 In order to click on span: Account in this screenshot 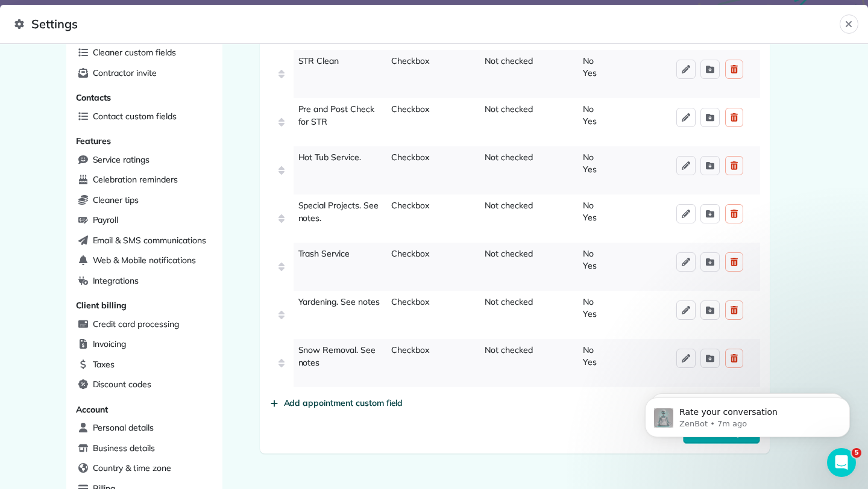, I will do `click(92, 410)`.